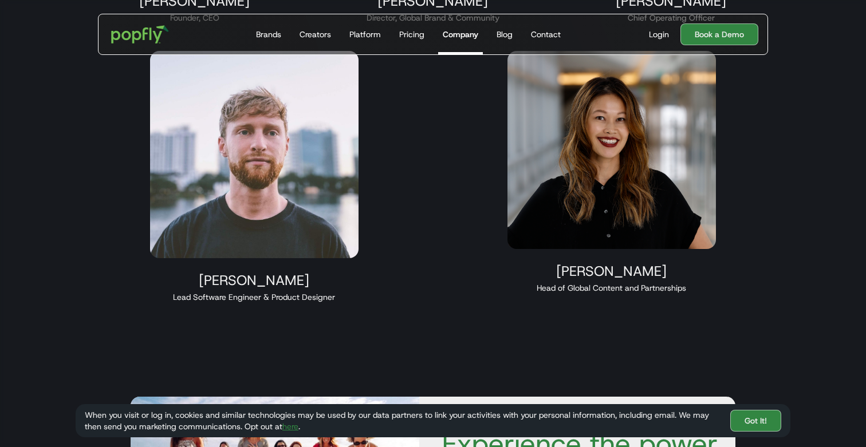 The image size is (866, 447). What do you see at coordinates (755, 421) in the screenshot?
I see `a: Got It!` at bounding box center [755, 421].